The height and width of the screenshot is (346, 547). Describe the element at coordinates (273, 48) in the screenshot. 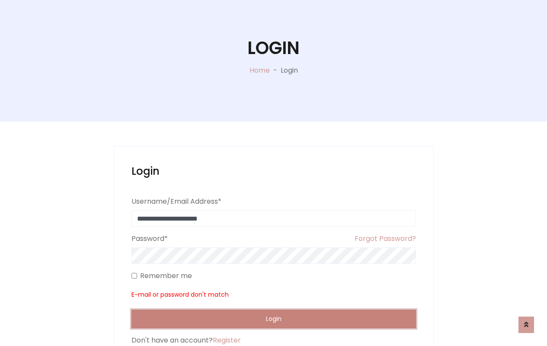

I see `h1: Login` at that location.